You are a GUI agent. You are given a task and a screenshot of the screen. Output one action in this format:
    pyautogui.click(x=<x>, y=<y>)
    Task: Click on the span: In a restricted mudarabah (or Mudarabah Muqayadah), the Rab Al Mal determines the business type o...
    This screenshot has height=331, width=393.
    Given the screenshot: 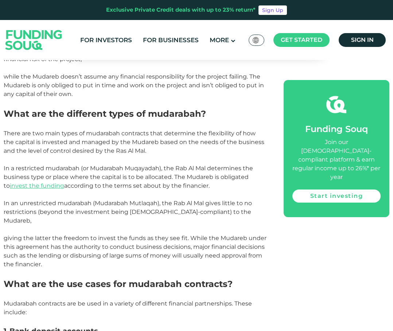 What is the action you would take?
    pyautogui.click(x=128, y=177)
    